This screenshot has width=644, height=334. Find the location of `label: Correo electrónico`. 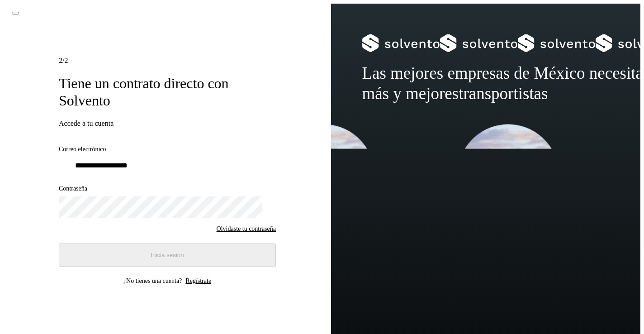

label: Correo electrónico is located at coordinates (168, 149).